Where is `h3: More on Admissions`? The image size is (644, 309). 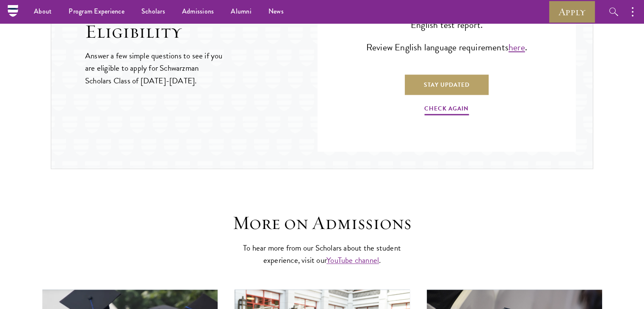
h3: More on Admissions is located at coordinates (322, 223).